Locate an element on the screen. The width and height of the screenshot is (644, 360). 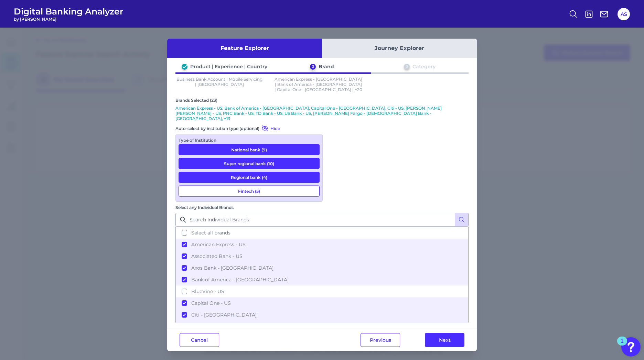
span: Associated Bank - US is located at coordinates (217, 256).